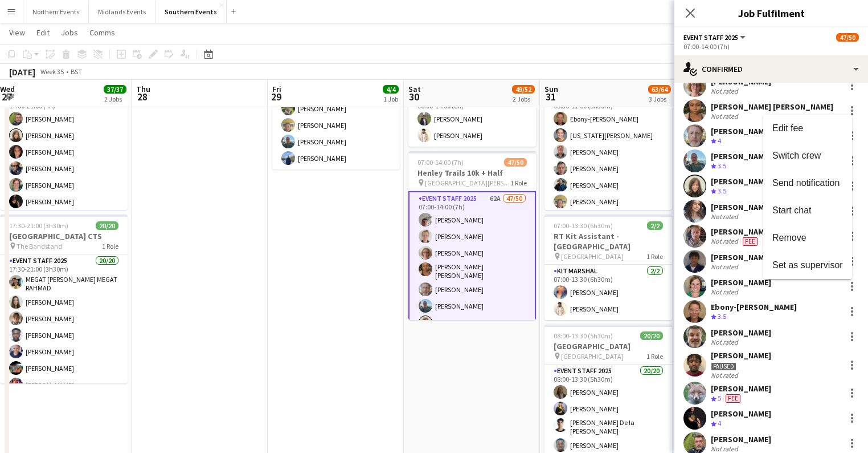  What do you see at coordinates (789, 237) in the screenshot?
I see `span: Remove` at bounding box center [789, 237].